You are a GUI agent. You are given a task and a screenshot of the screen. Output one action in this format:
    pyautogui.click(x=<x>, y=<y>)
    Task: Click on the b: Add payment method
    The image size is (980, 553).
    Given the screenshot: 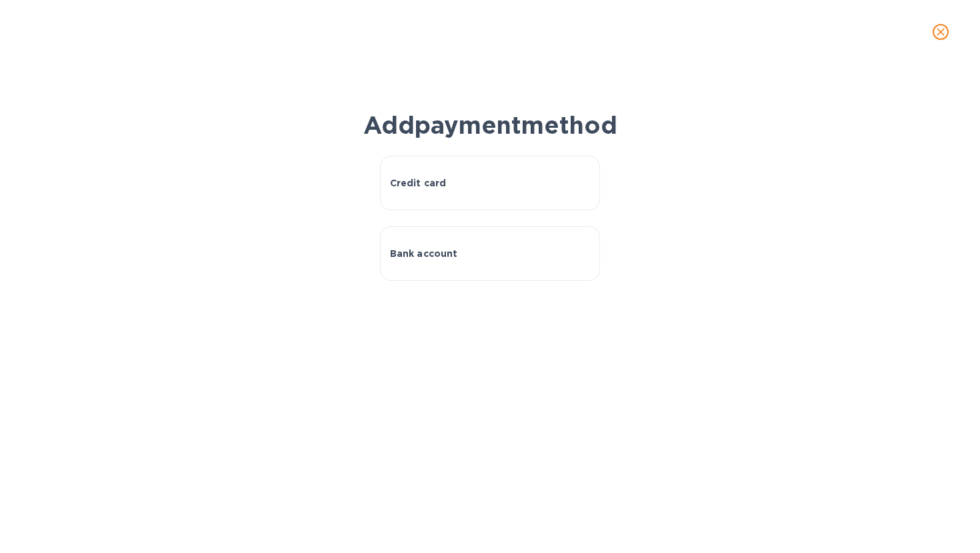 What is the action you would take?
    pyautogui.click(x=490, y=125)
    